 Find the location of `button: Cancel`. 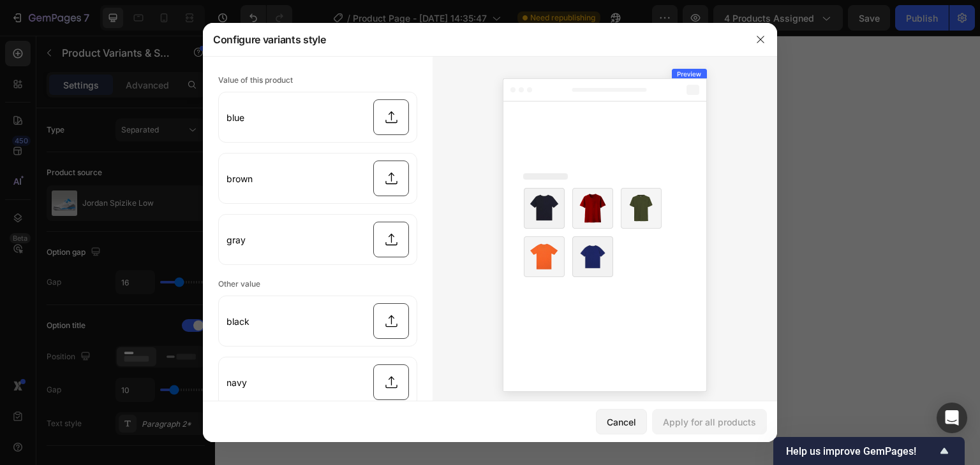

button: Cancel is located at coordinates (621, 422).